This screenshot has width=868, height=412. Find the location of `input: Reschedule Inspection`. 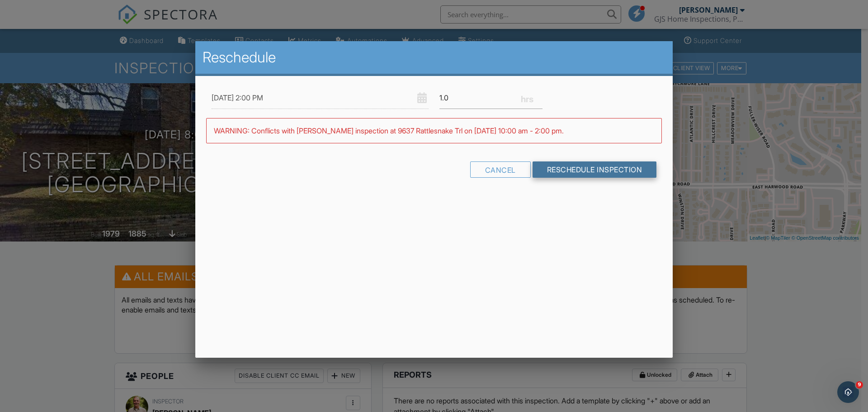

input: Reschedule Inspection is located at coordinates (594, 170).